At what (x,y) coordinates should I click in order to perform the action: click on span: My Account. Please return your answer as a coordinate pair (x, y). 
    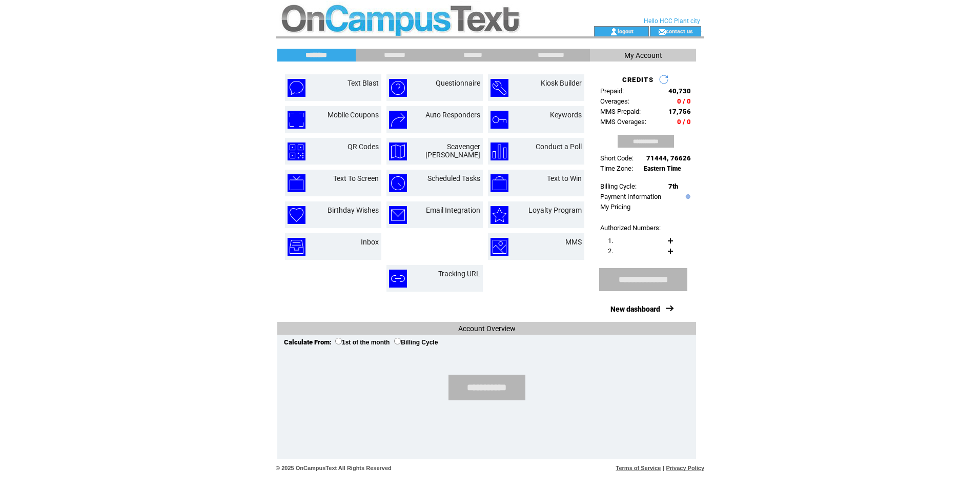
    Looking at the image, I should click on (643, 55).